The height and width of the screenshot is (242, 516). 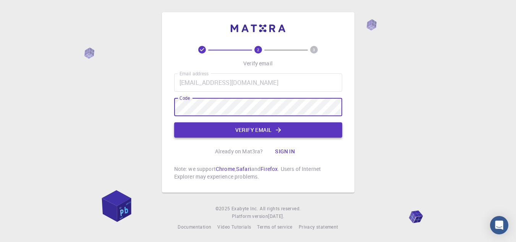 I want to click on a: Sign in, so click(x=285, y=151).